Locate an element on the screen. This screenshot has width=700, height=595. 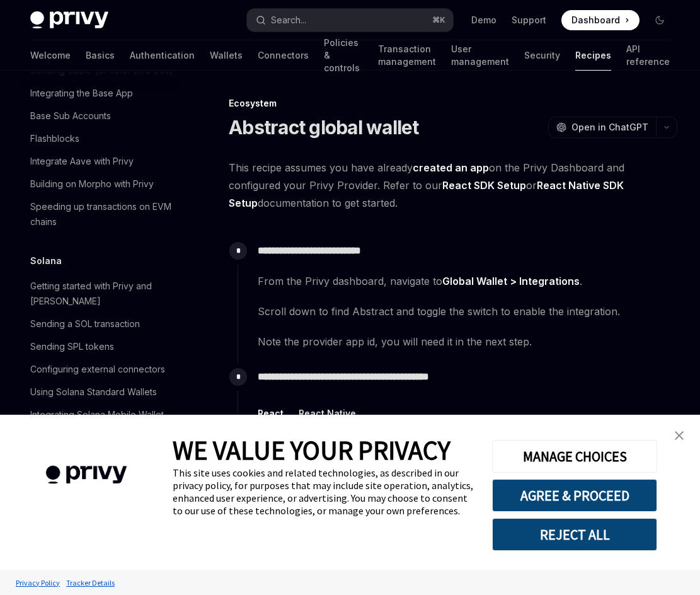
div: Flashblocks is located at coordinates (55, 139).